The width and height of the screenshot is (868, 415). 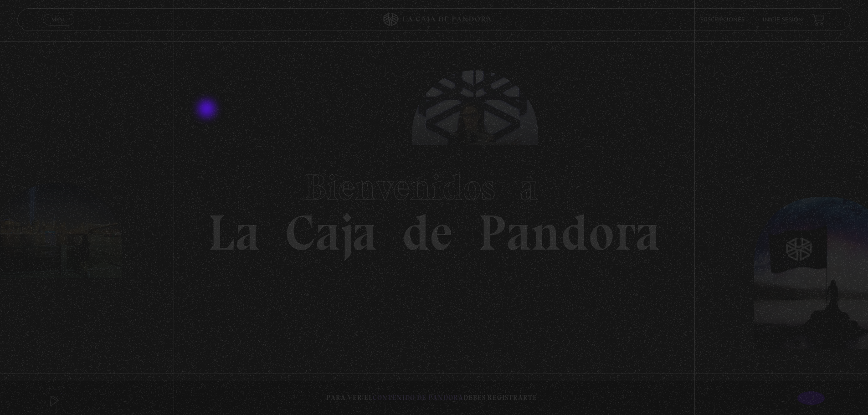 What do you see at coordinates (58, 28) in the screenshot?
I see `span: Cerrar` at bounding box center [58, 28].